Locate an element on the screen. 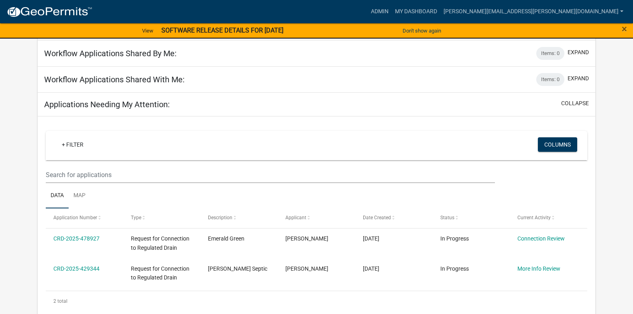 This screenshot has width=633, height=314. span: Application Number is located at coordinates (75, 218).